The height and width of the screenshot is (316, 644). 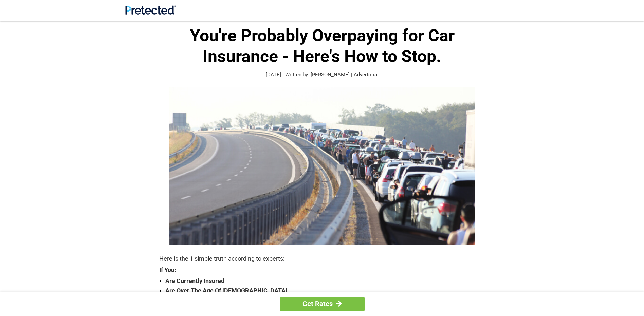 What do you see at coordinates (322, 270) in the screenshot?
I see `strong: If You:` at bounding box center [322, 270].